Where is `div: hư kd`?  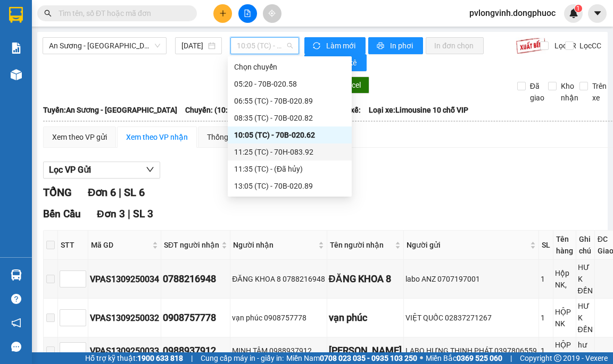
div: hư kd is located at coordinates (585, 351).